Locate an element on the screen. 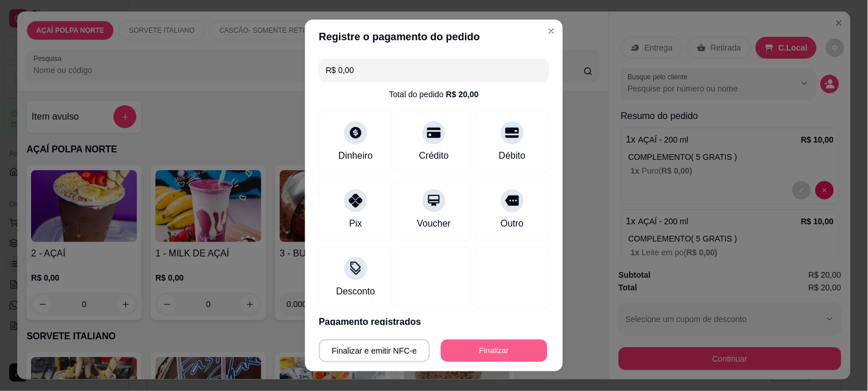  button: Finalizar is located at coordinates (494, 351).